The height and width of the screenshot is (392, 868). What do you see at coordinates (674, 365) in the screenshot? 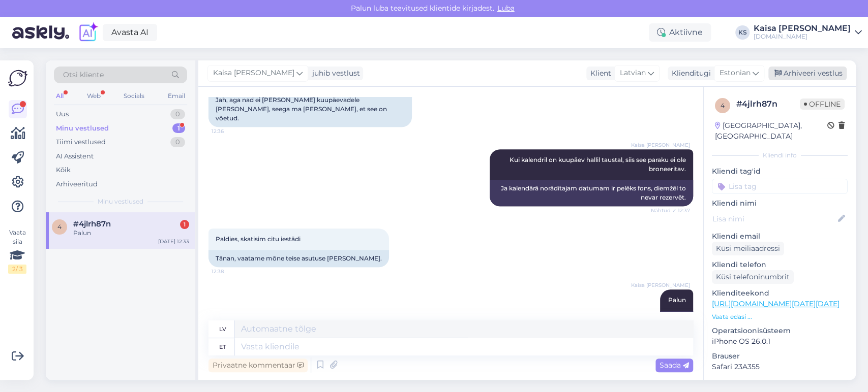
I see `span: Saada` at bounding box center [674, 365].